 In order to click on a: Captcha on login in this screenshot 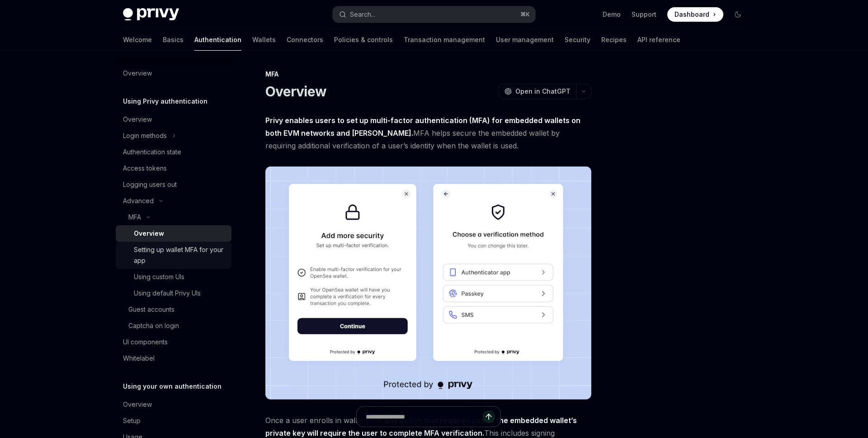, I will do `click(174, 326)`.